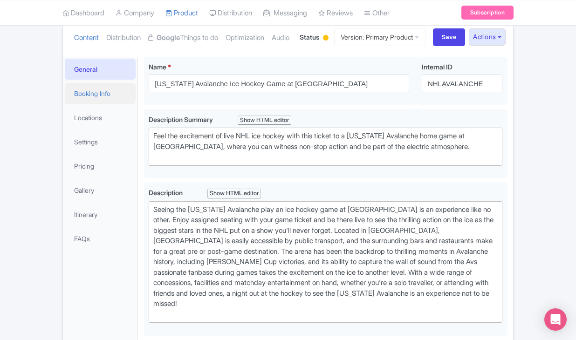  Describe the element at coordinates (437, 67) in the screenshot. I see `span: Internal ID` at that location.